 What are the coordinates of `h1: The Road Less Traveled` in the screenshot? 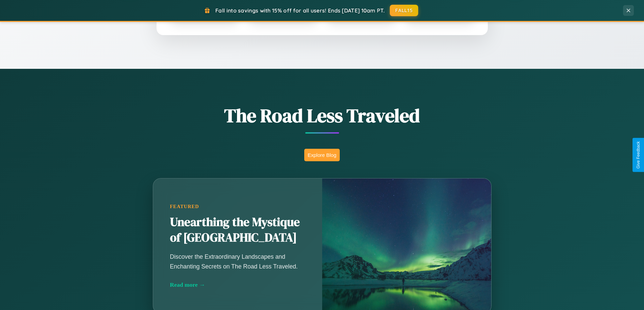 It's located at (322, 115).